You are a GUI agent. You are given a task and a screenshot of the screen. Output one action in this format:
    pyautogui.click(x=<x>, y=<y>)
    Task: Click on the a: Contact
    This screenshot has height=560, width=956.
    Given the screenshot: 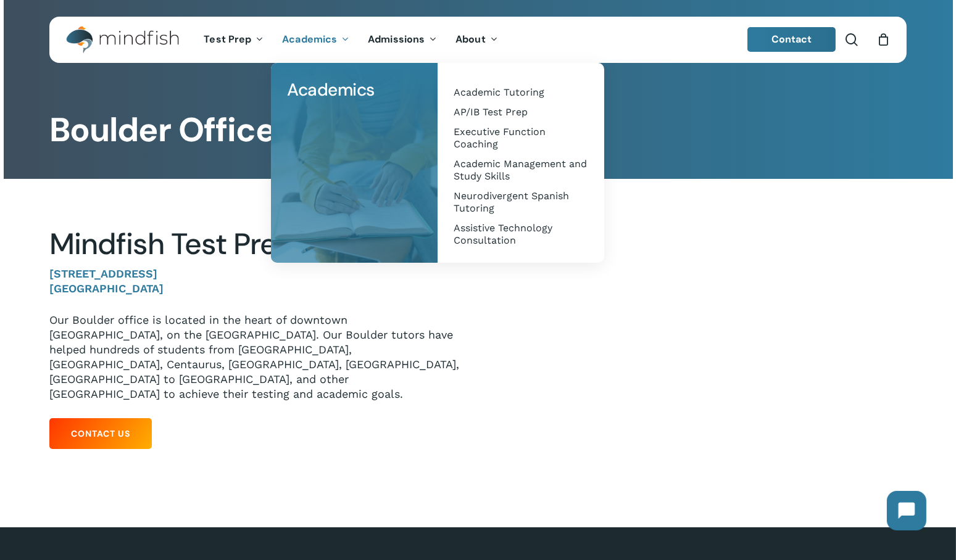 What is the action you would take?
    pyautogui.click(x=792, y=40)
    